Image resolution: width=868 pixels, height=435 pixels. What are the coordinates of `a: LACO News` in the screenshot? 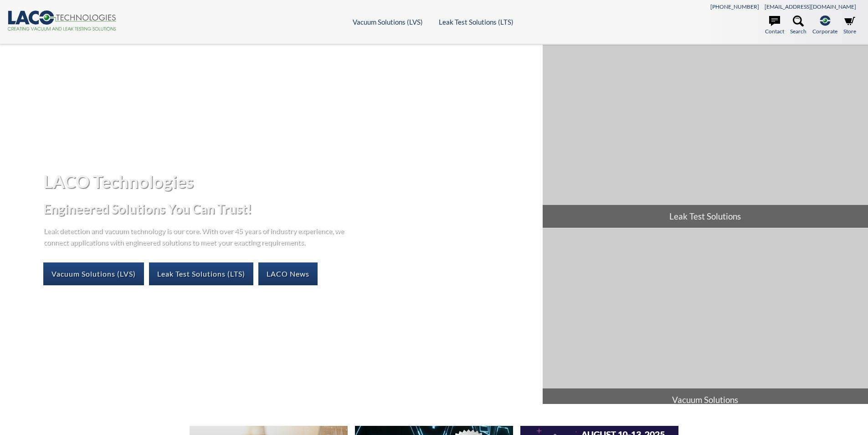 It's located at (288, 274).